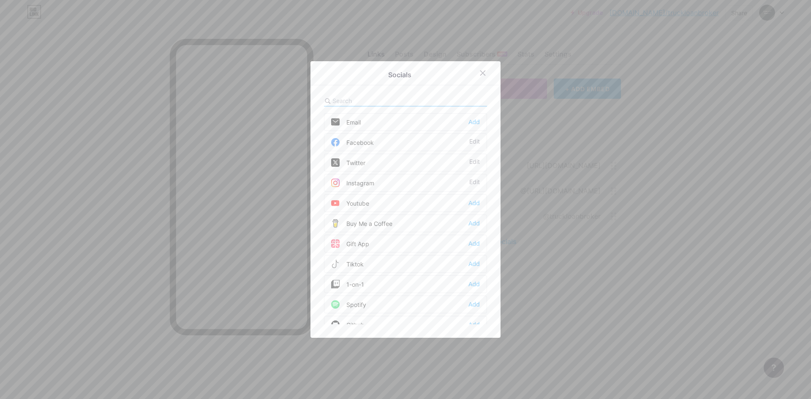 Image resolution: width=811 pixels, height=399 pixels. I want to click on input: Search, so click(379, 100).